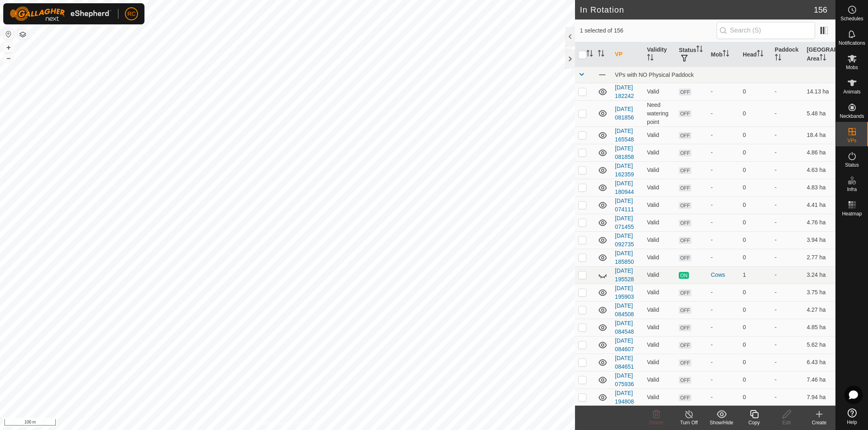 The width and height of the screenshot is (868, 430). Describe the element at coordinates (766, 30) in the screenshot. I see `input: Search (S)` at that location.